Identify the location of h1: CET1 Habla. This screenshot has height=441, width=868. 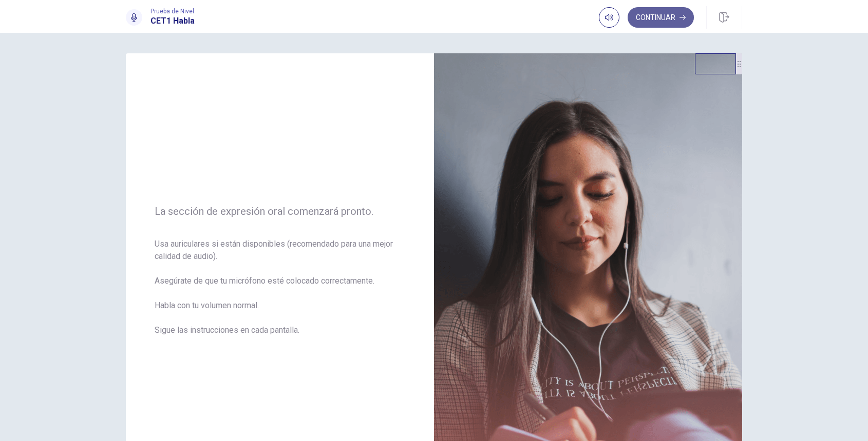
(172, 21).